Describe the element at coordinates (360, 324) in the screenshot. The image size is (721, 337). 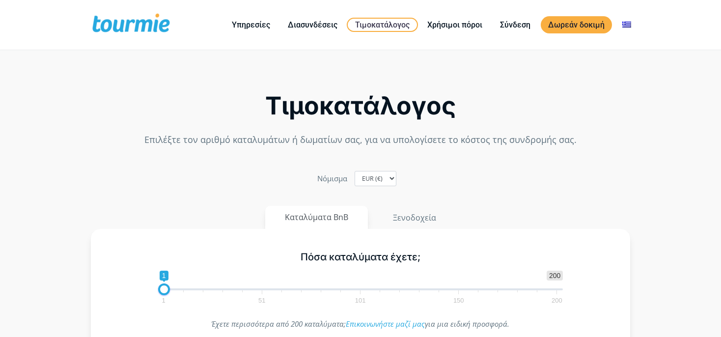
I see `p: Έχετε περισσότερα από 200 καταλύματα; για μια ειδική προσφορά.` at that location.